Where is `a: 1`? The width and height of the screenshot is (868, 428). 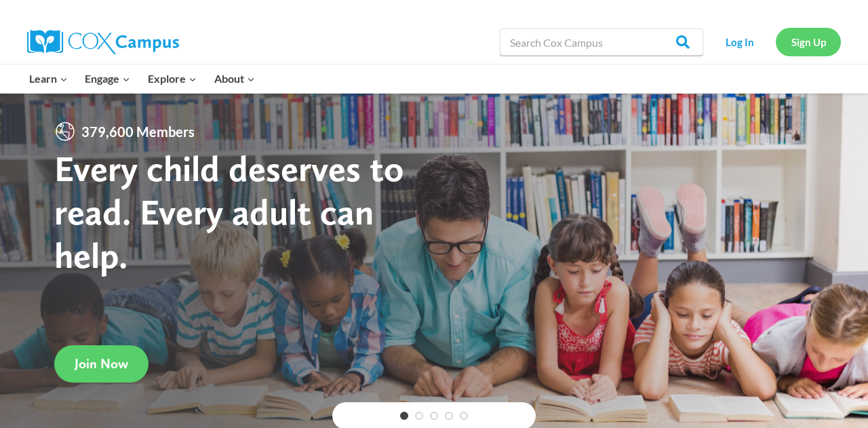
a: 1 is located at coordinates (404, 416).